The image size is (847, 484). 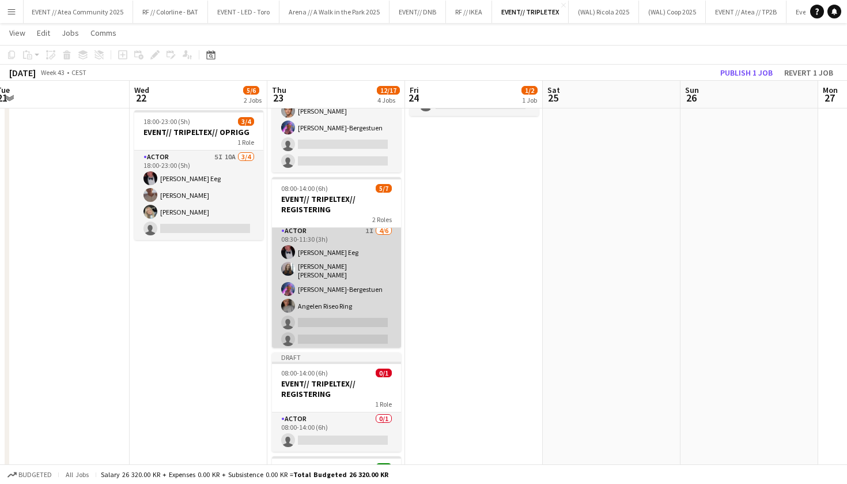 I want to click on button: EVENT - LED - Toro, so click(x=244, y=12).